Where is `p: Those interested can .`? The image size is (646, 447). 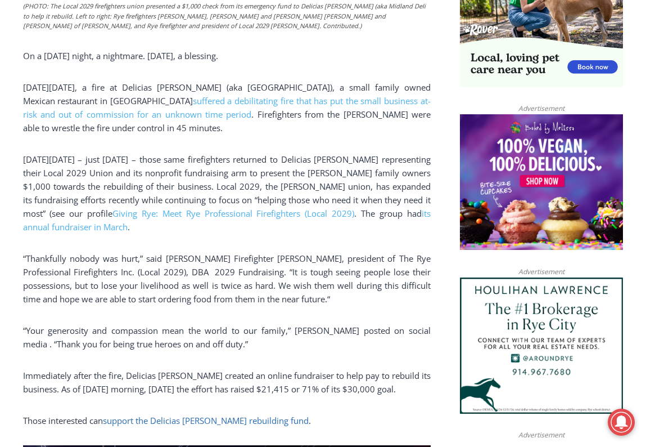 p: Those interested can . is located at coordinates (227, 420).